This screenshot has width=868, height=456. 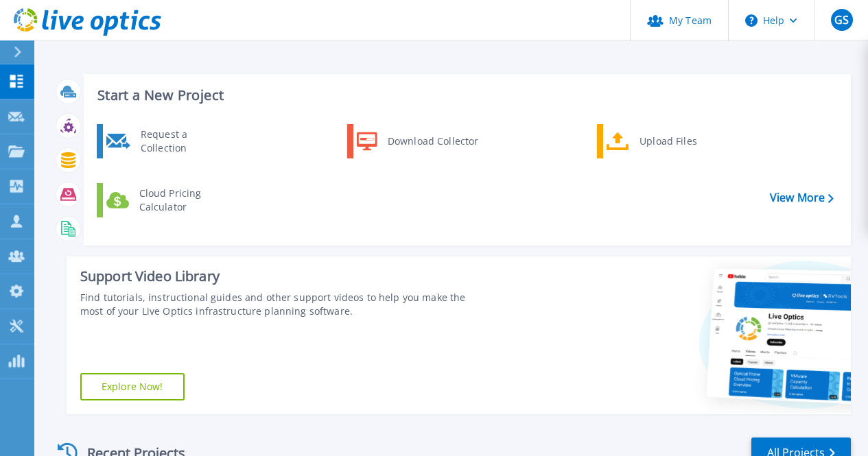 What do you see at coordinates (417, 142) in the screenshot?
I see `a: Download Collector` at bounding box center [417, 142].